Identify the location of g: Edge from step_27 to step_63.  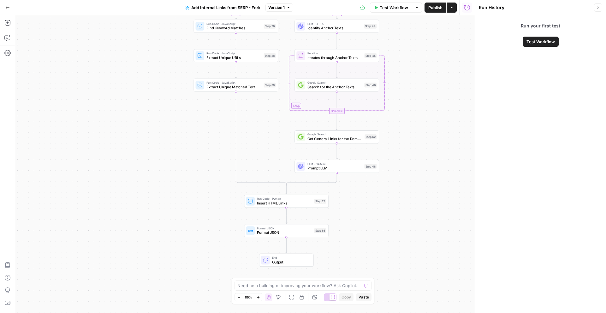
(286, 216).